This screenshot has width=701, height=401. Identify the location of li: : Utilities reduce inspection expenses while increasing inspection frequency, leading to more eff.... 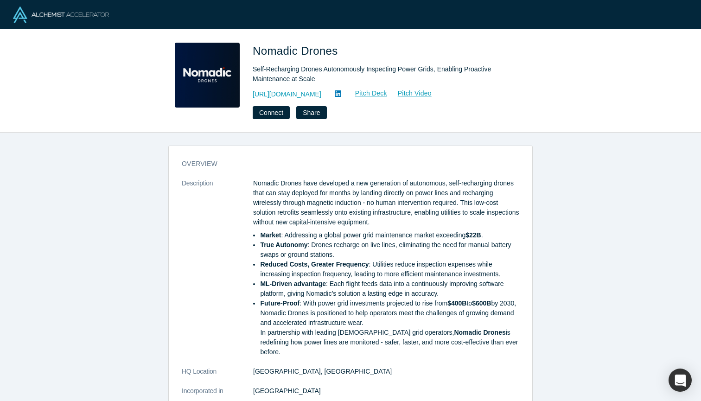
(389, 269).